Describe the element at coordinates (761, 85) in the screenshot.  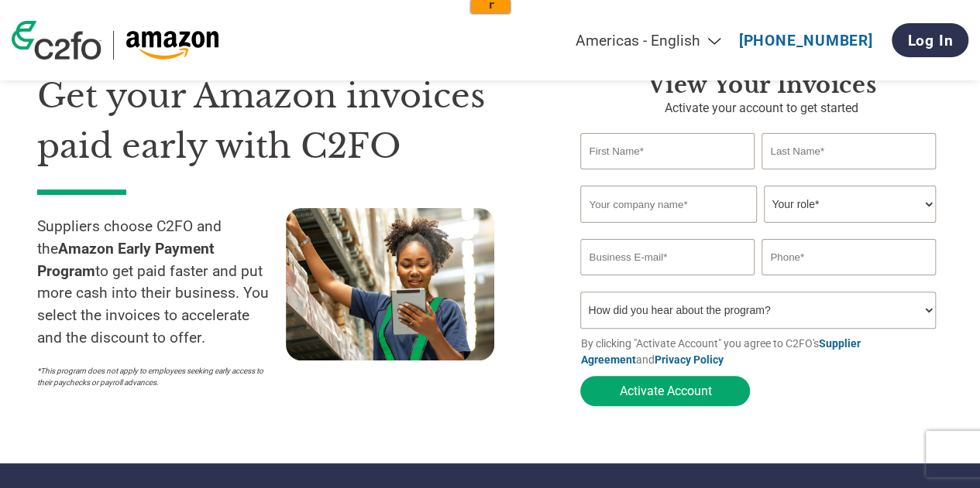
I see `h3: View Your Invoices` at that location.